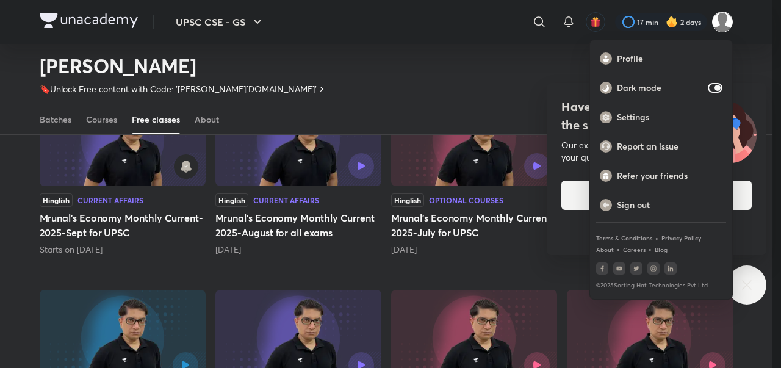 This screenshot has height=368, width=781. Describe the element at coordinates (669, 117) in the screenshot. I see `p: Settings` at that location.